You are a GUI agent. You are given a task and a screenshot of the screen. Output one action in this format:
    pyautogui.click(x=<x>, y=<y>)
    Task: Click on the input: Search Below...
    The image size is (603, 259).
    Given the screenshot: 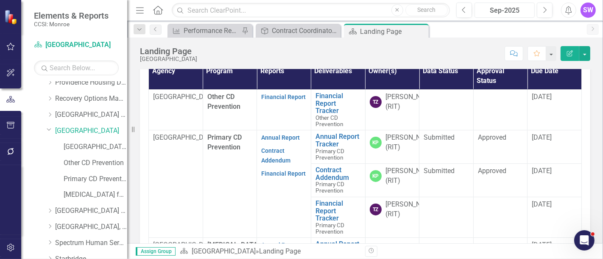 What is the action you would take?
    pyautogui.click(x=76, y=68)
    